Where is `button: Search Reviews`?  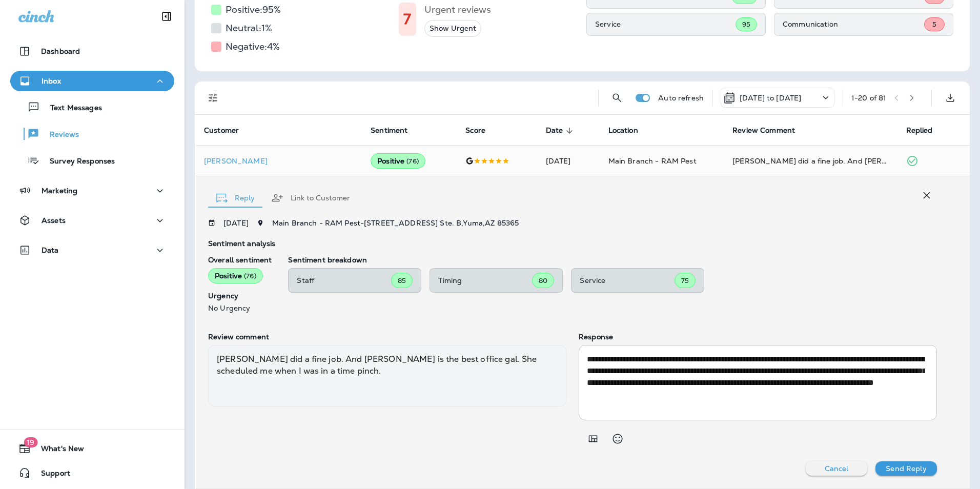
button: Search Reviews is located at coordinates (617, 98).